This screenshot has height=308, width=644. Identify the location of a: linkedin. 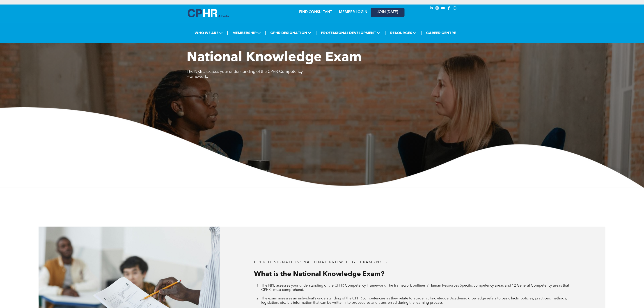
(431, 8).